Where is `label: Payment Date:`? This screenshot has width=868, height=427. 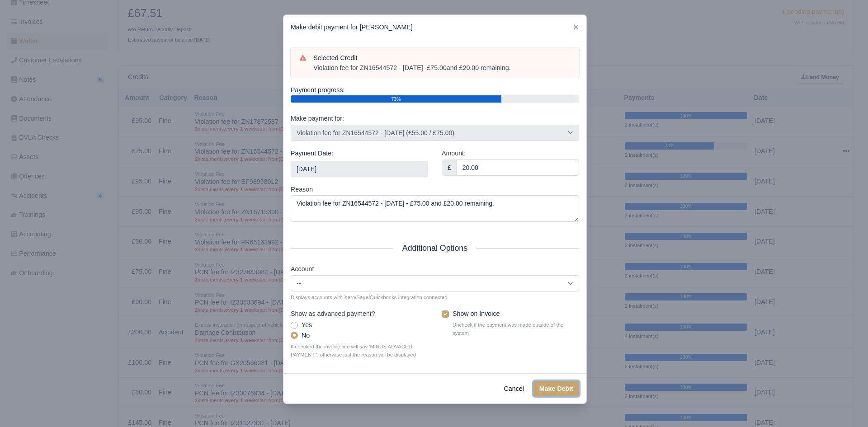 label: Payment Date: is located at coordinates (312, 153).